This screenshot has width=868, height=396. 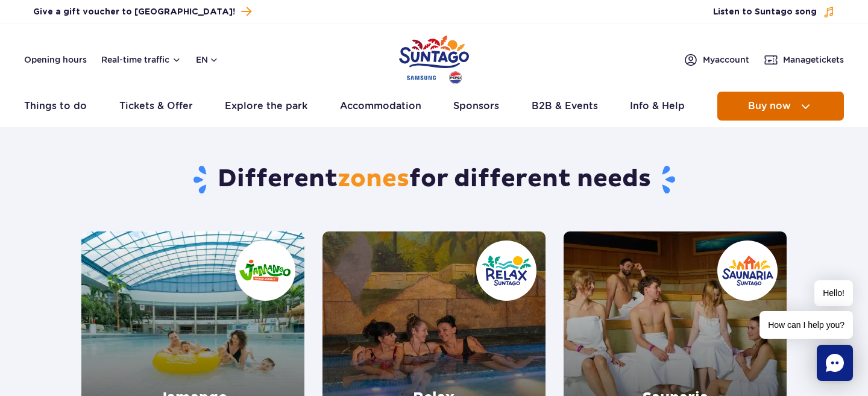 What do you see at coordinates (265, 106) in the screenshot?
I see `a: Explore the park` at bounding box center [265, 106].